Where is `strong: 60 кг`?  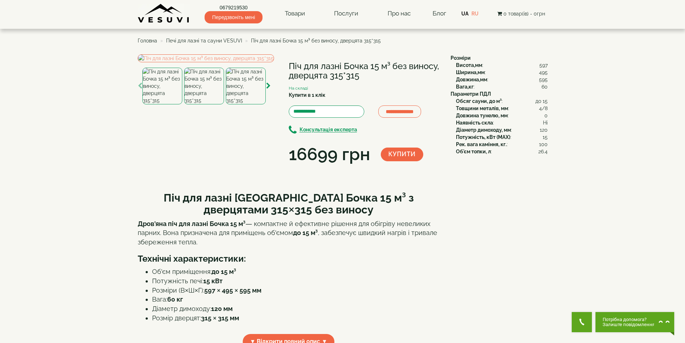 strong: 60 кг is located at coordinates (175, 299).